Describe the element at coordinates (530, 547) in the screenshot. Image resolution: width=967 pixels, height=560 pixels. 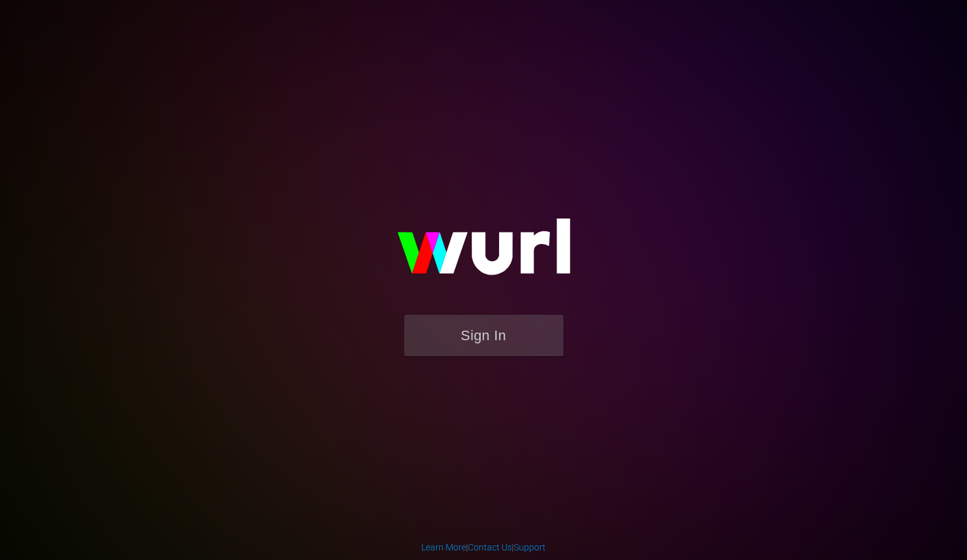
I see `a: Support` at that location.